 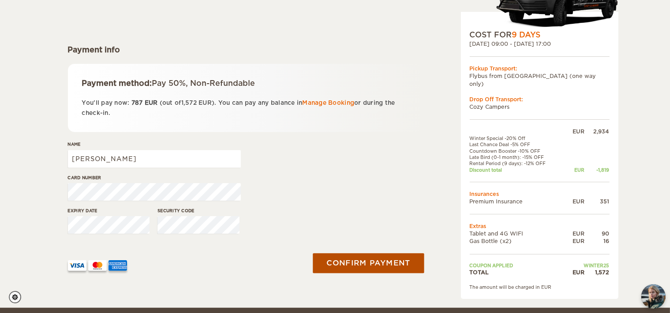 What do you see at coordinates (517, 170) in the screenshot?
I see `td: Discount total` at bounding box center [517, 170].